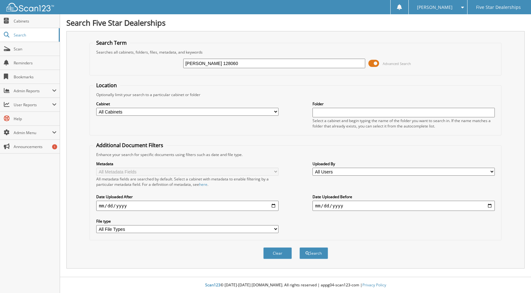 The width and height of the screenshot is (531, 293). Describe the element at coordinates (187, 164) in the screenshot. I see `label: Metadata` at that location.